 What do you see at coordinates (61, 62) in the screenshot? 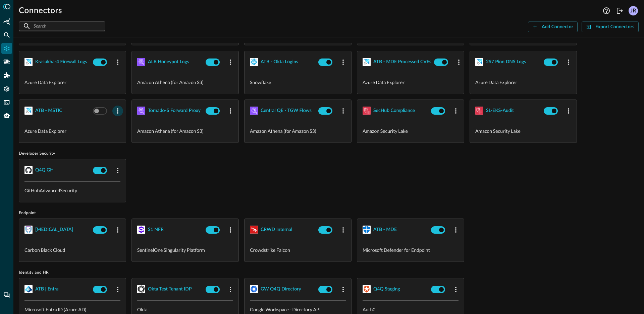
I see `div: Krasukha-4 Firewall Logs` at bounding box center [61, 62].